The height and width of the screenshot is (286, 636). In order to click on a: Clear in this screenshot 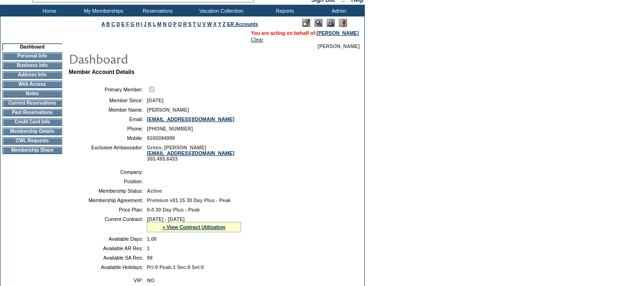, I will do `click(257, 40)`.